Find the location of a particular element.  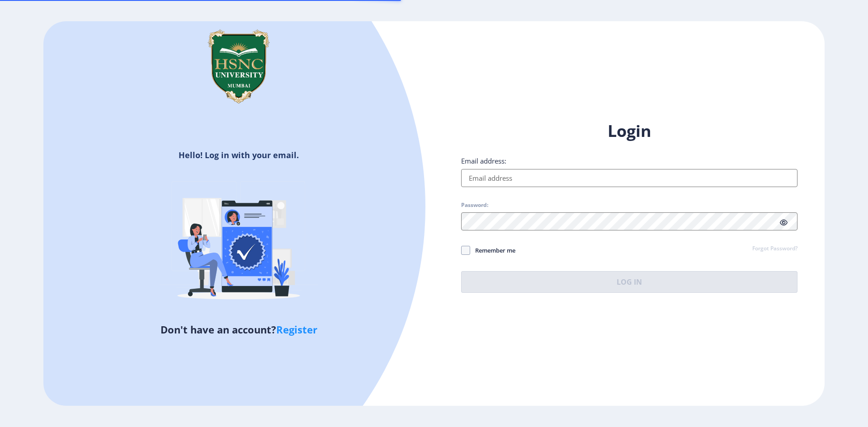

span: Remember me is located at coordinates (493, 250).